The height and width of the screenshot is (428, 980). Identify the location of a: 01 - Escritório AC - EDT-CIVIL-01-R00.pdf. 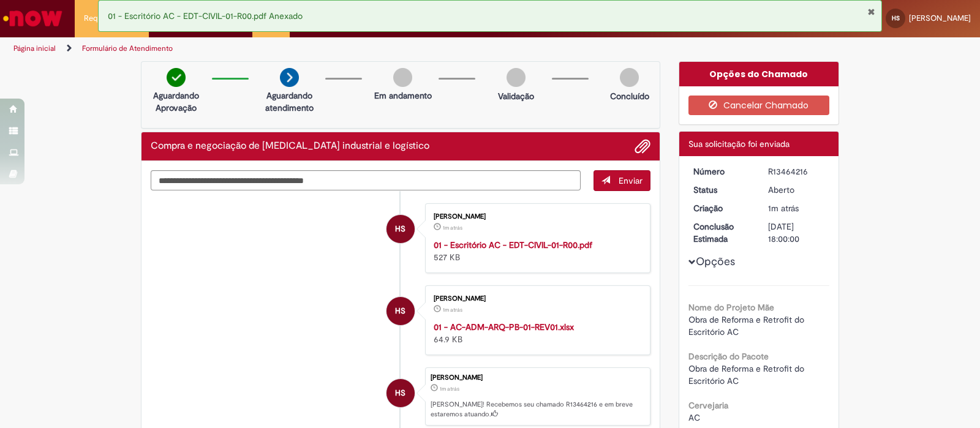
(513, 245).